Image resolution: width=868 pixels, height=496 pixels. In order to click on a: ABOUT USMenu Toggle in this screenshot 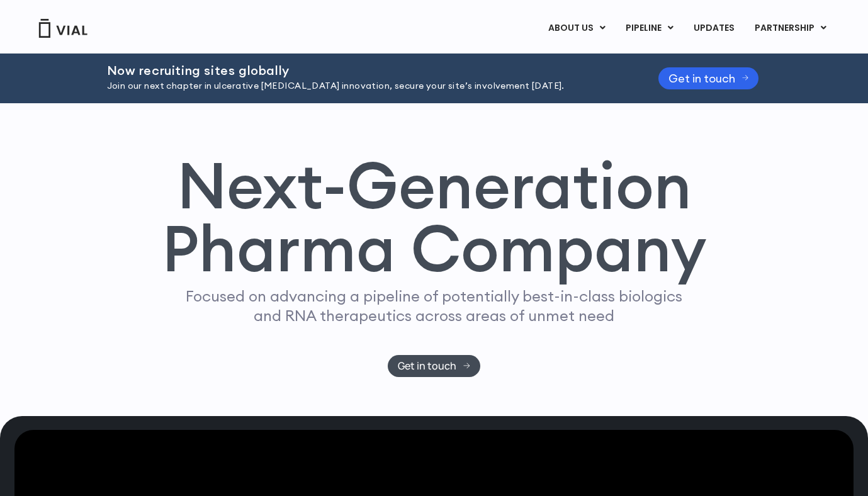, I will do `click(577, 29)`.